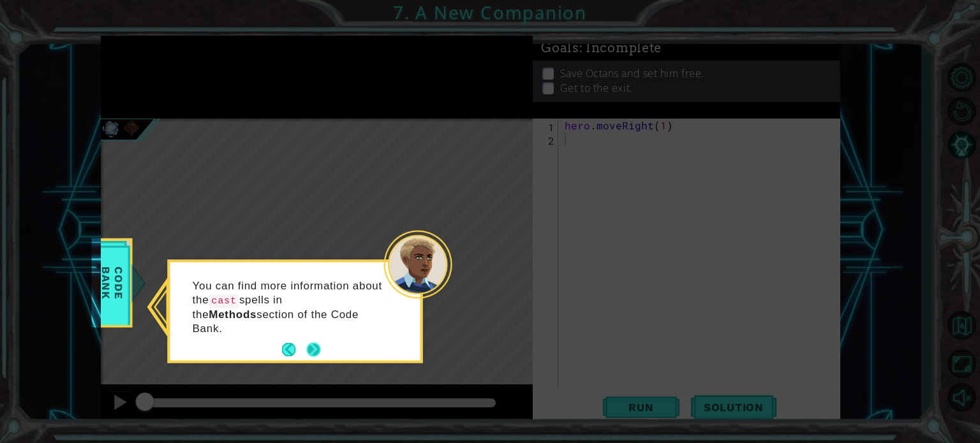  What do you see at coordinates (288, 307) in the screenshot?
I see `p: You can find more information about the spells in the section of the Code Bank.` at bounding box center [288, 307].